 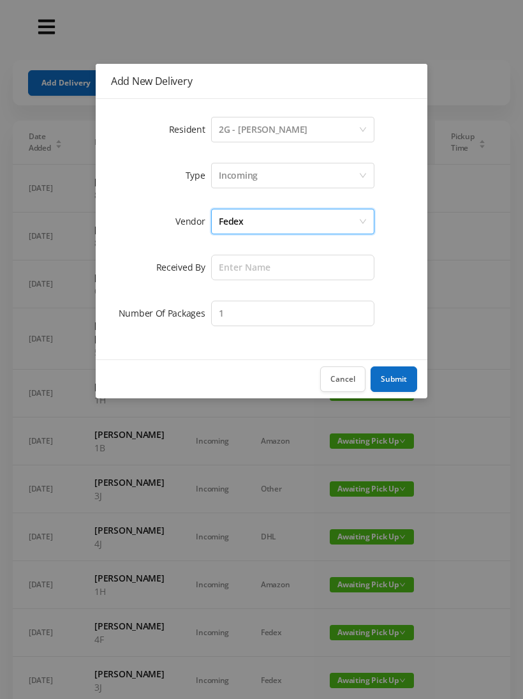 I want to click on div: Add New Delivery, so click(x=262, y=81).